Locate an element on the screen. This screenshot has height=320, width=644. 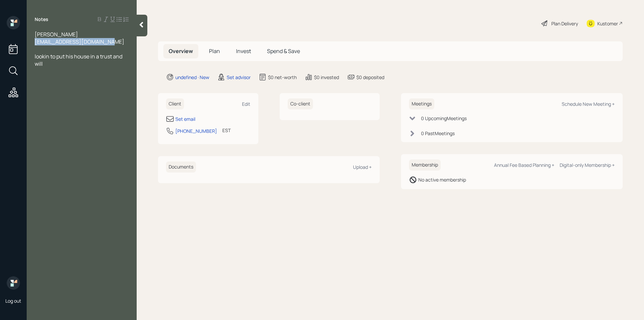
span: Plan is located at coordinates (214, 51).